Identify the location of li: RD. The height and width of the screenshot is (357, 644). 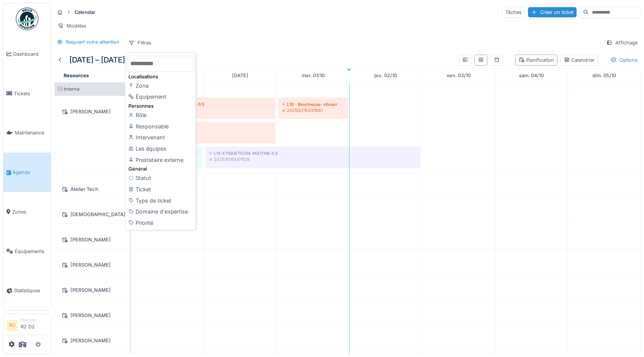
(12, 325).